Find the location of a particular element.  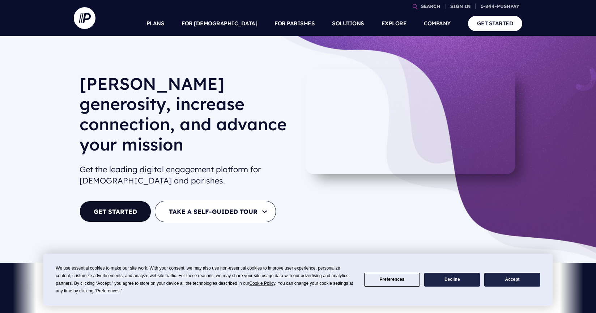

a: PLANS is located at coordinates (155, 24).